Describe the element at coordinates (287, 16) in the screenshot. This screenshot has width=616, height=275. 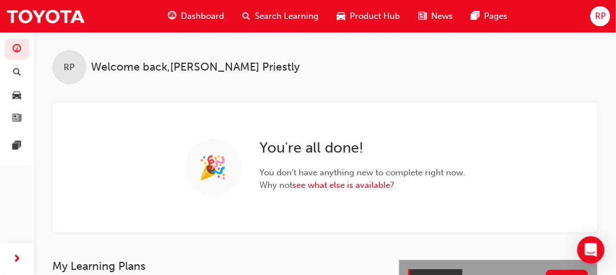
I see `span: Search Learning` at that location.